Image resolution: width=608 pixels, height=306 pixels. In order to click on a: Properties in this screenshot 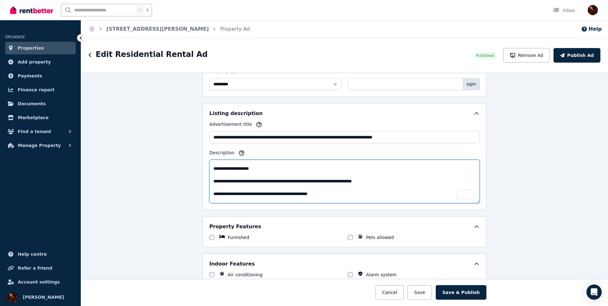, I will do `click(40, 48)`.